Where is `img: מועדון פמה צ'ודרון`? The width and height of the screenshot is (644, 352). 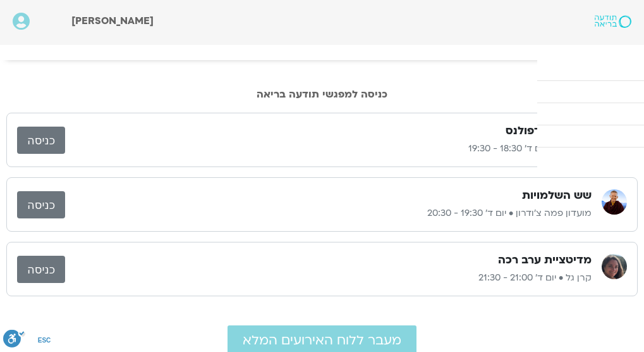 img: מועדון פמה צ'ודרון is located at coordinates (614, 201).